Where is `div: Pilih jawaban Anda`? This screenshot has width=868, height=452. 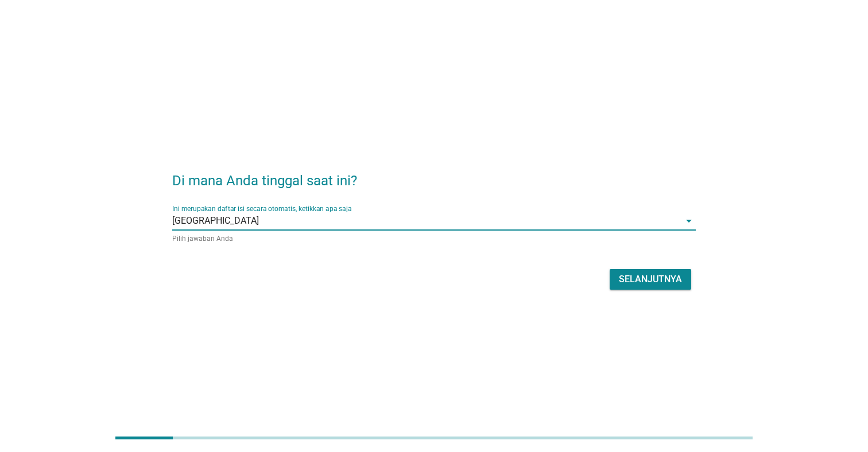 div: Pilih jawaban Anda is located at coordinates (434, 238).